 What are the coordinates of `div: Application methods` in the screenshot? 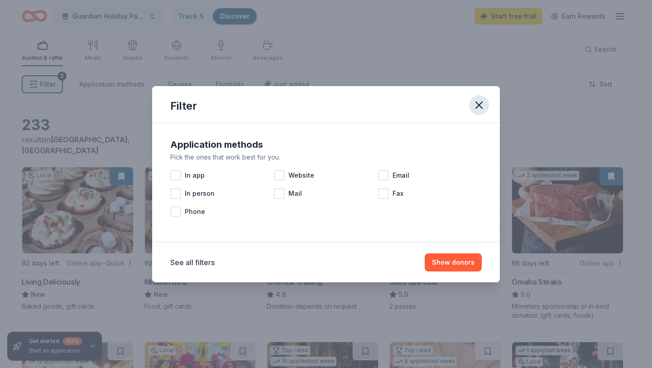 It's located at (326, 145).